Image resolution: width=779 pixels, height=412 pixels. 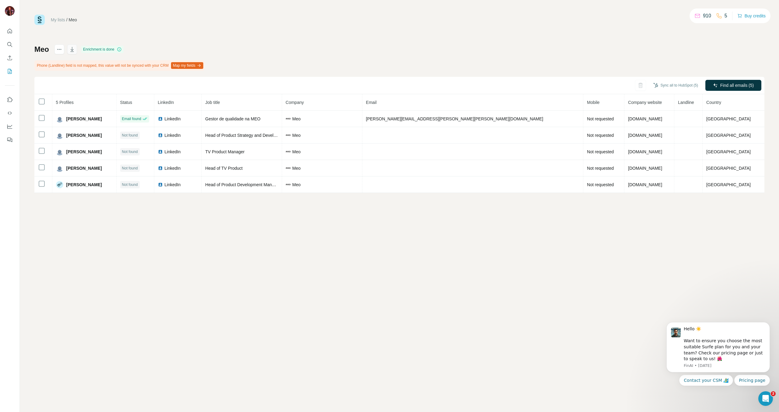 What do you see at coordinates (253, 184) in the screenshot?
I see `span: Head of Product Development Management - B2B` at bounding box center [253, 184].